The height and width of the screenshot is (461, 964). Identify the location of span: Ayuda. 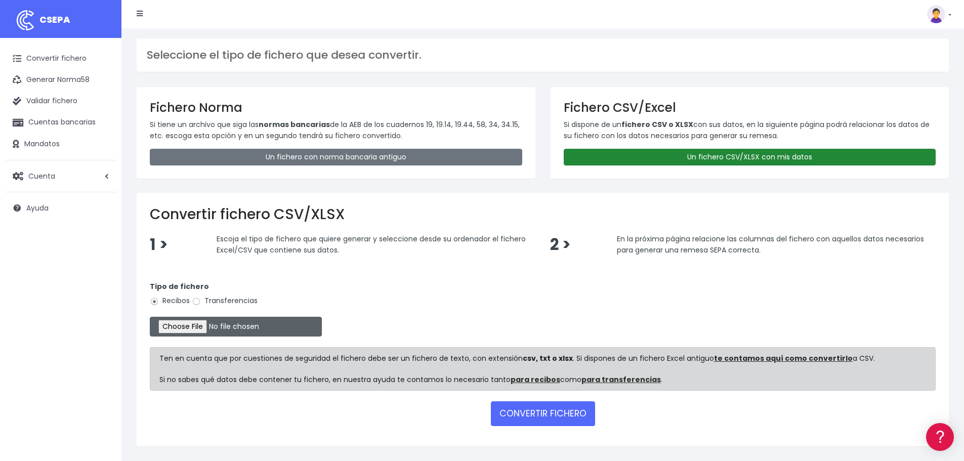
(37, 208).